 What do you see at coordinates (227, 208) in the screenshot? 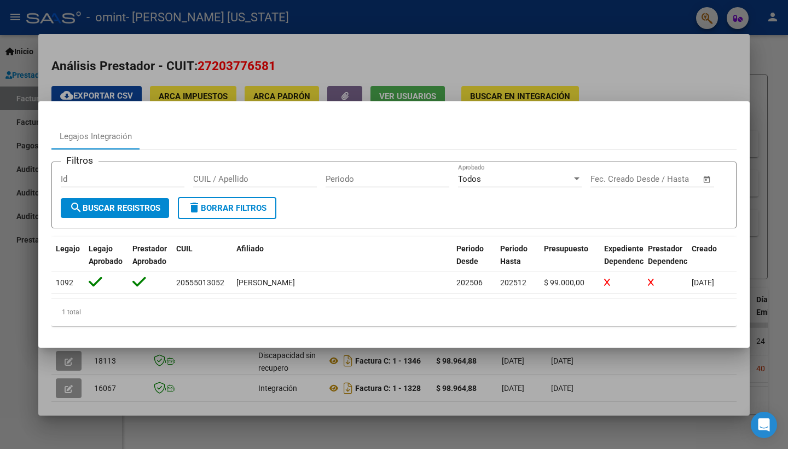
I see `button: Borrar Filtros` at bounding box center [227, 208].